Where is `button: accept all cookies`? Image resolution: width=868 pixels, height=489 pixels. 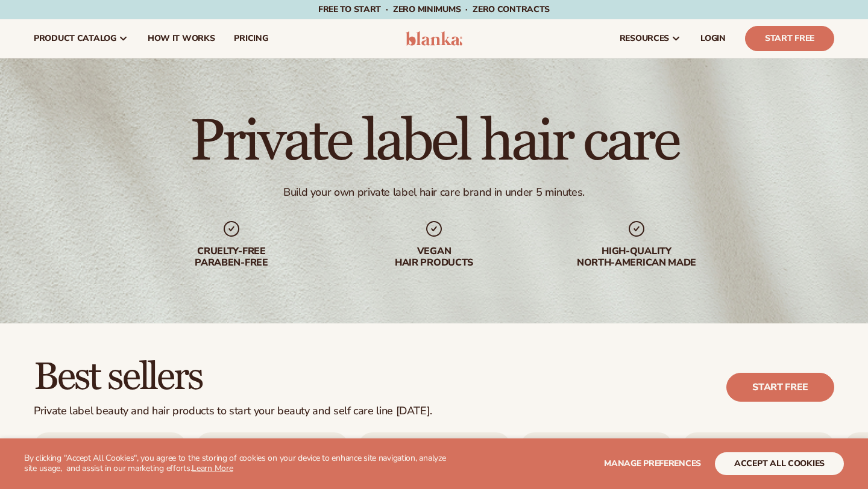
button: accept all cookies is located at coordinates (780, 464).